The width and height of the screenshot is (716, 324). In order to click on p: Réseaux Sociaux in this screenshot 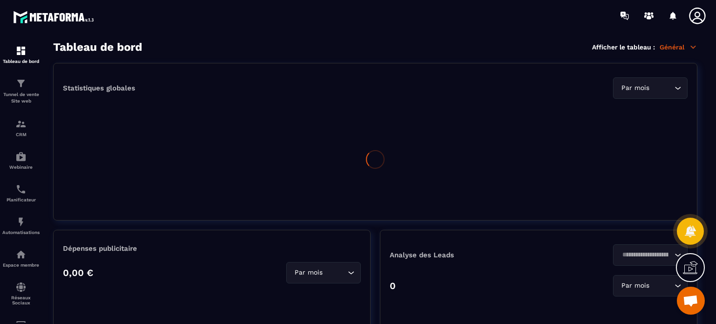, I will do `click(21, 300)`.